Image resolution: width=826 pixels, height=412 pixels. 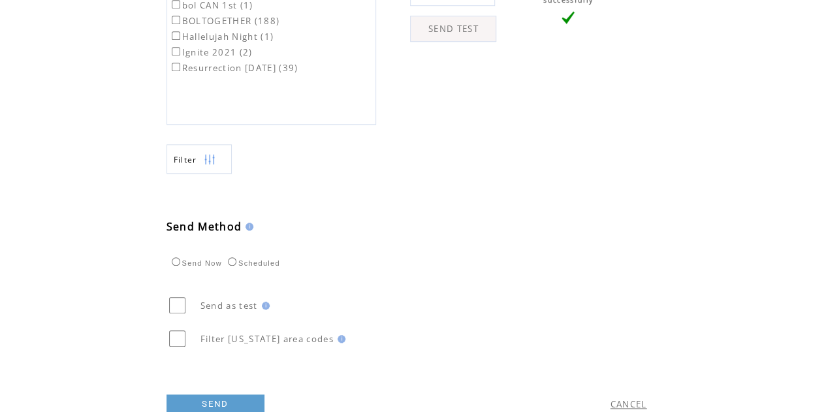 What do you see at coordinates (229, 306) in the screenshot?
I see `span: Send as test` at bounding box center [229, 306].